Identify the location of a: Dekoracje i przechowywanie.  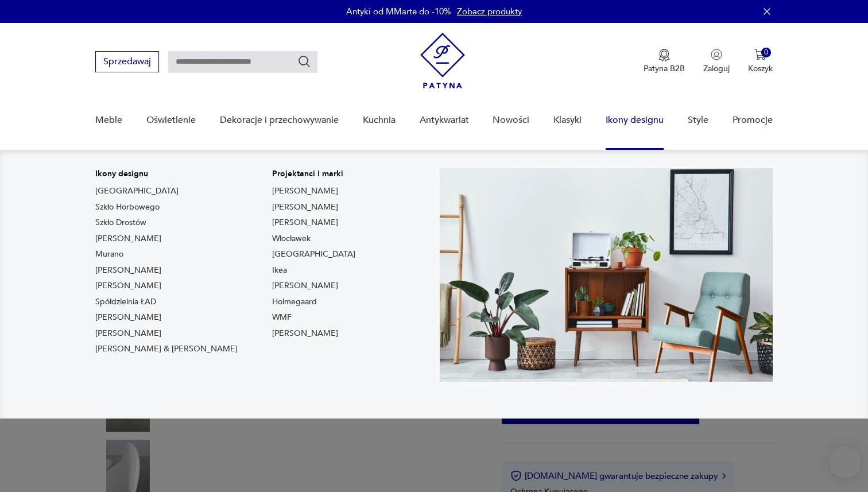
(279, 120).